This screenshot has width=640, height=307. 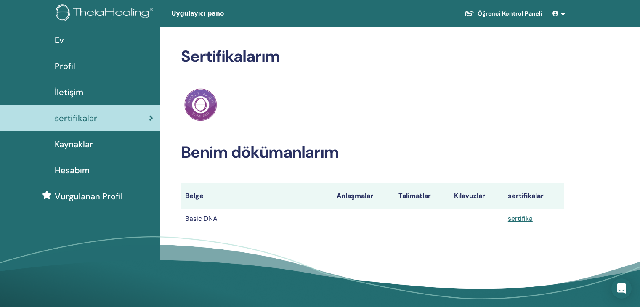 I want to click on th: Talimatlar, so click(x=422, y=196).